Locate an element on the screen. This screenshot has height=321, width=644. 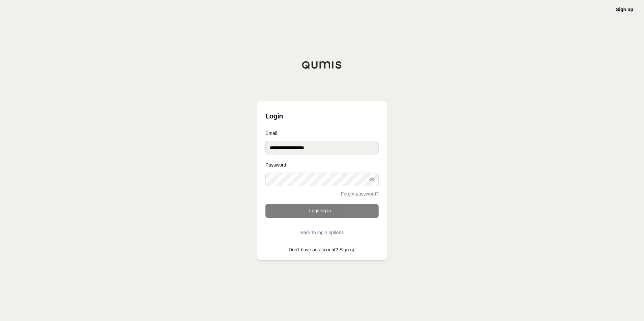
button: Back to login options is located at coordinates (322, 232).